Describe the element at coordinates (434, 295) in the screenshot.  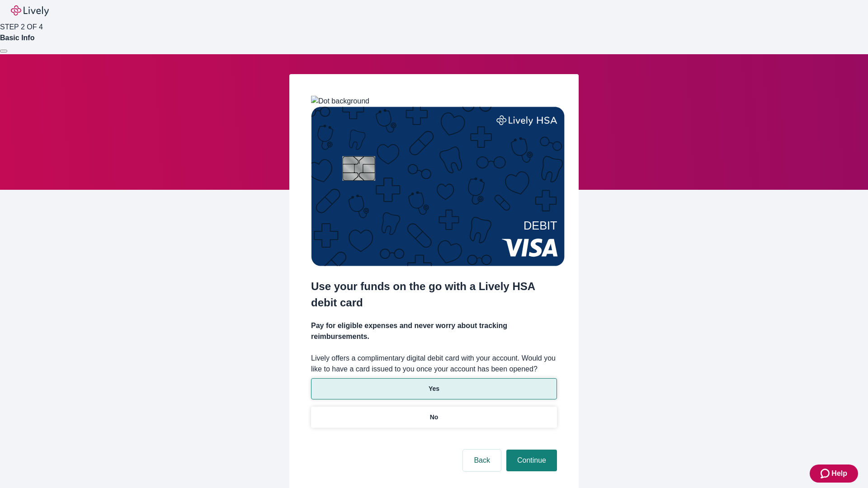
I see `h2: Use your funds on the go with a Lively HSA debit card` at that location.